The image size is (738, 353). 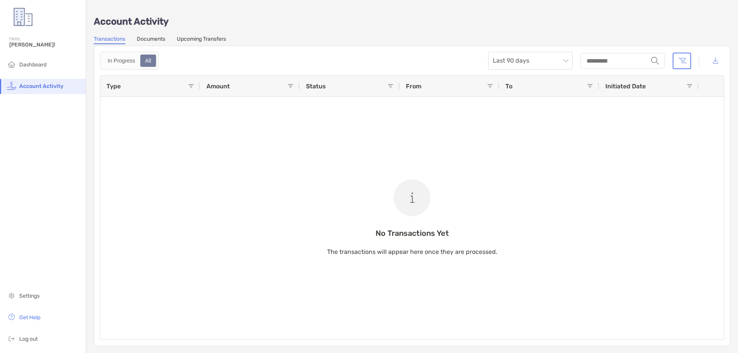 What do you see at coordinates (41, 86) in the screenshot?
I see `span: Account Activity` at bounding box center [41, 86].